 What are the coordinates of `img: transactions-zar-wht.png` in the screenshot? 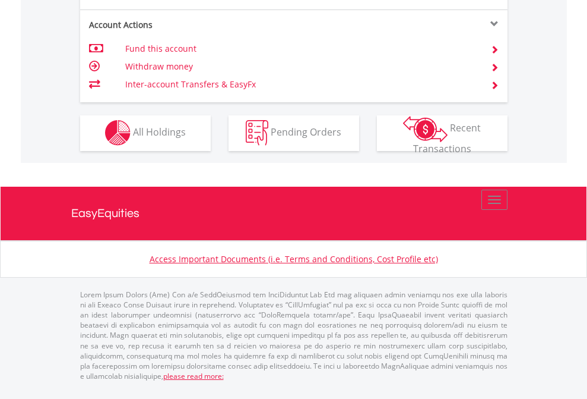 It's located at (425, 129).